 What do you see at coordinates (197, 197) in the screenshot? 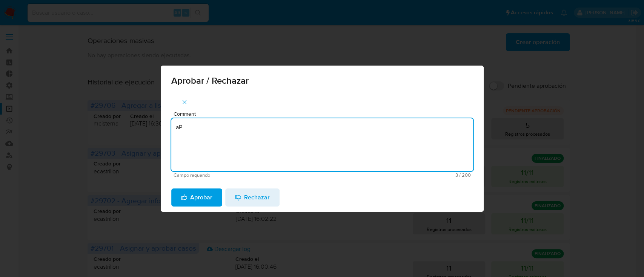
I see `button: Aprobar` at bounding box center [197, 197].